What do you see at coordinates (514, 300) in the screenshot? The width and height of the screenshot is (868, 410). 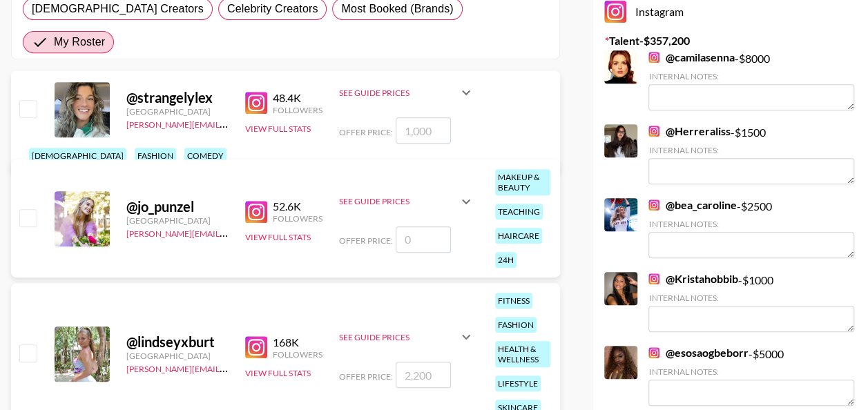 I see `div: fitness` at bounding box center [514, 300].